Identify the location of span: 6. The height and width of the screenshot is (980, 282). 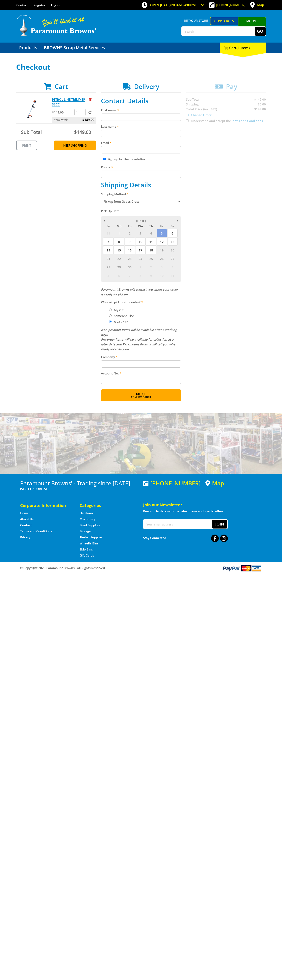
(173, 233).